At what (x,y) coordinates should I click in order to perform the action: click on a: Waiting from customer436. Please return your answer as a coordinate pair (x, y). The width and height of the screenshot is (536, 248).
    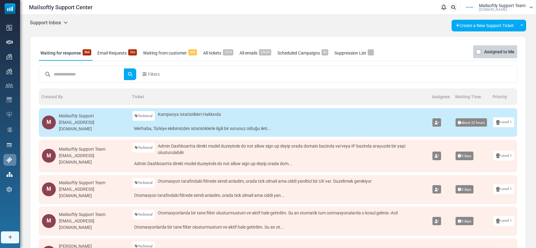
    Looking at the image, I should click on (170, 53).